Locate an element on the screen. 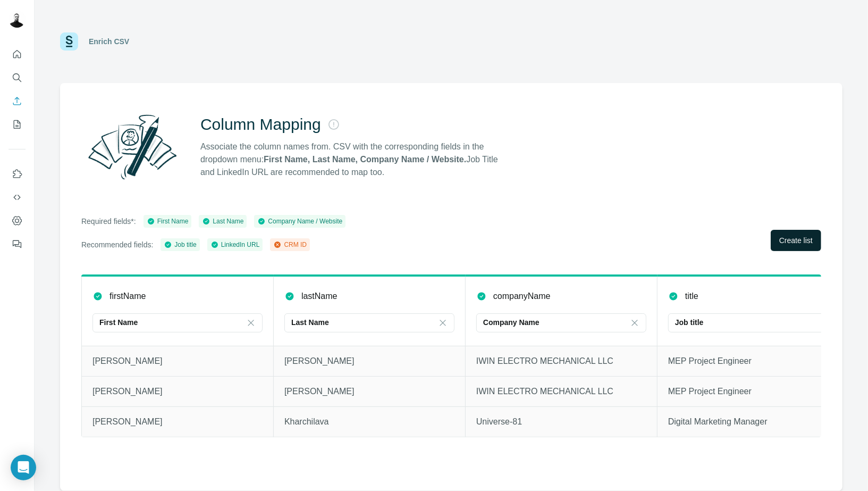  img: Surfe Logo is located at coordinates (69, 42).